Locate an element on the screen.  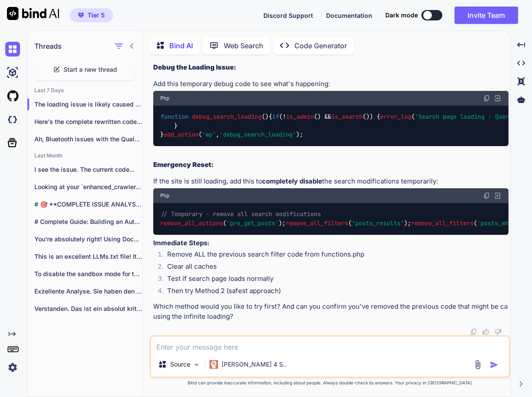
img: premium is located at coordinates (81, 16).